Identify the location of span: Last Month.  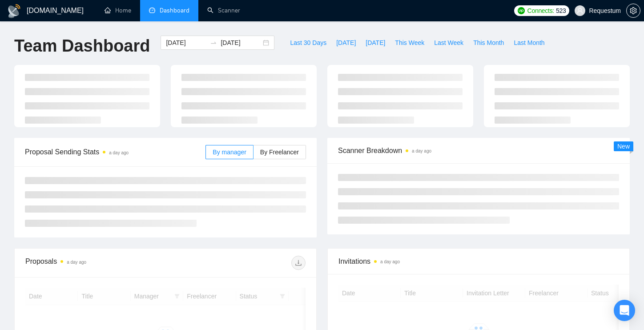
(529, 43).